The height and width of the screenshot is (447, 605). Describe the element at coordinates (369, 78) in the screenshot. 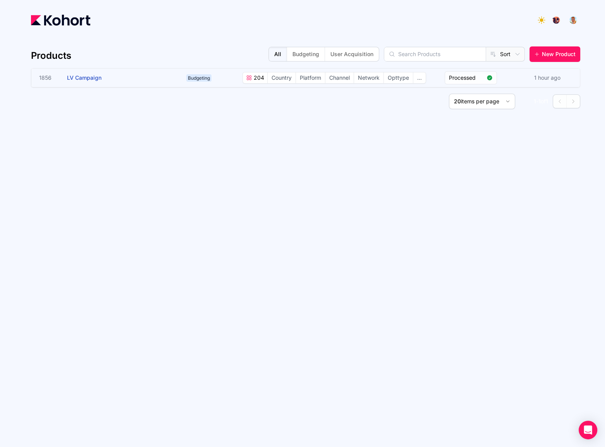

I see `span: Network` at that location.